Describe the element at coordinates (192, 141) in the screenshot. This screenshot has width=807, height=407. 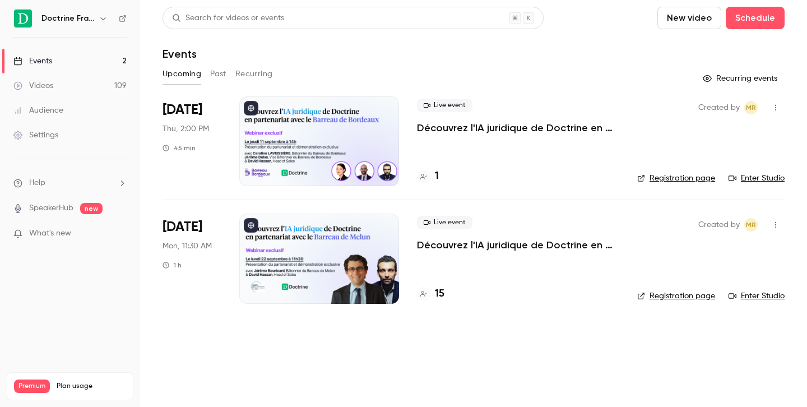
I see `div: Sep 11 Thu, 2:00 PM (Europe/Paris)` at that location.